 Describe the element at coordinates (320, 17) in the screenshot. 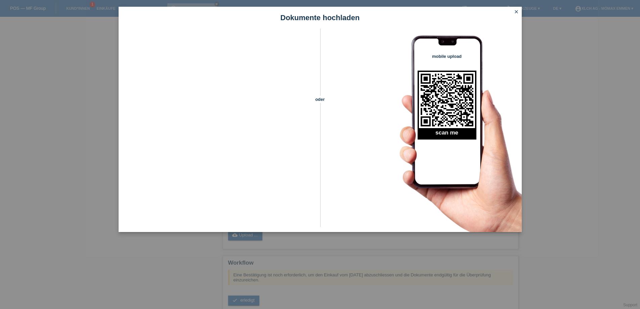

I see `h1: Dokumente hochladen` at that location.